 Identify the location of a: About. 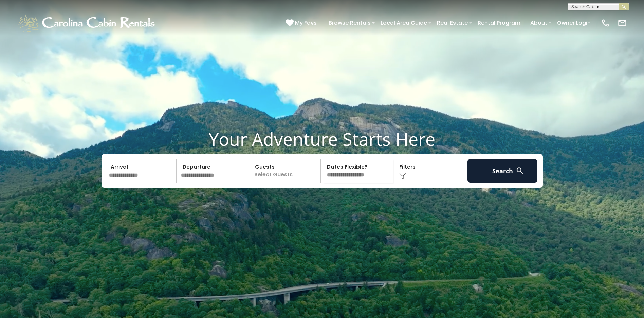
(539, 23).